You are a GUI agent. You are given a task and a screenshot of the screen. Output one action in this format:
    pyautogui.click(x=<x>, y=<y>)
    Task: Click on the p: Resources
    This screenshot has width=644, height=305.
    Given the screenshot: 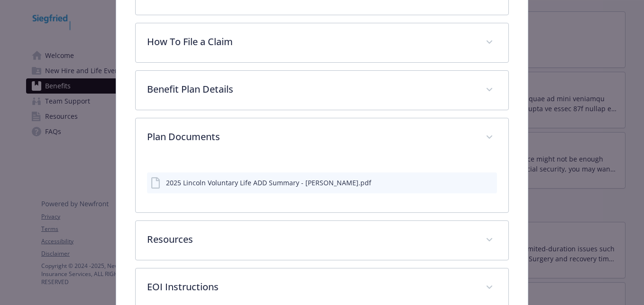 What is the action you would take?
    pyautogui.click(x=310, y=239)
    